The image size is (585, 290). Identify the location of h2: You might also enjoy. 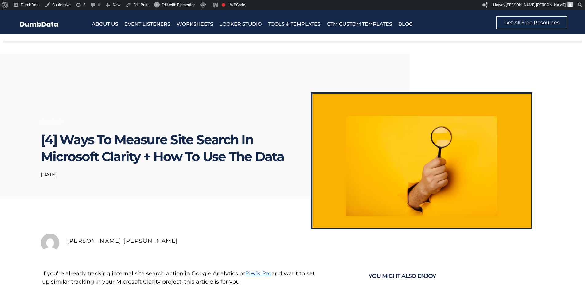
(453, 276).